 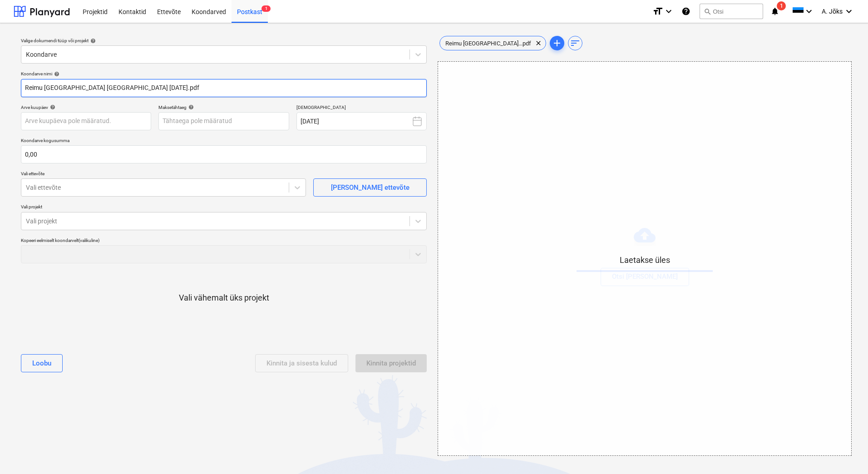 I want to click on i: Abikeskus, so click(x=686, y=11).